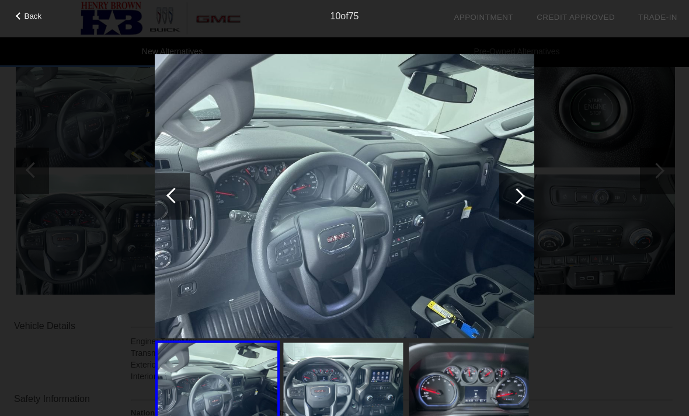 The width and height of the screenshot is (689, 416). Describe the element at coordinates (336, 16) in the screenshot. I see `span: 10` at that location.